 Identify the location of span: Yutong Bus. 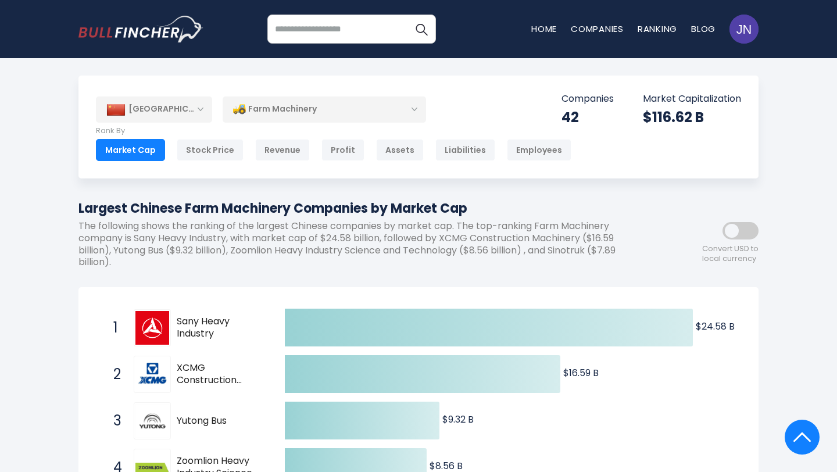
(220, 421).